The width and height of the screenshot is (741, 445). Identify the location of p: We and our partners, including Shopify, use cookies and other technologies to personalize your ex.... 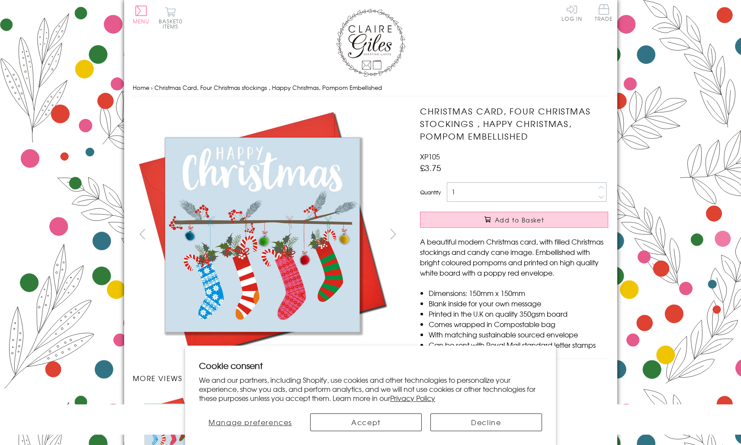
(370, 389).